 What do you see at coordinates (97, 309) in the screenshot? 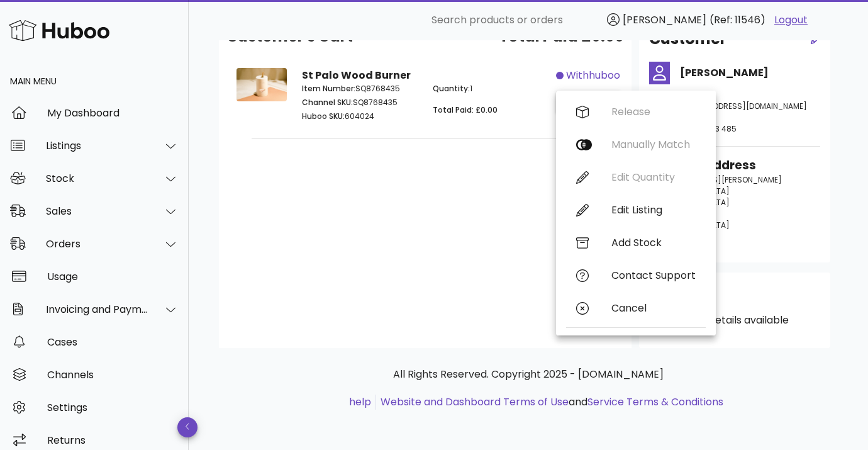
I see `div: Invoicing and Payments` at bounding box center [97, 309].